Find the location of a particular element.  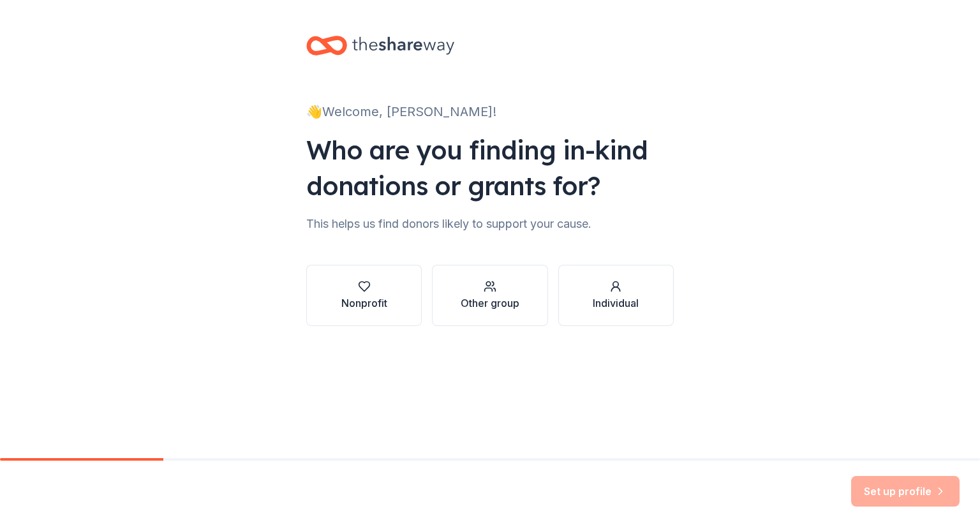

button: Individual is located at coordinates (616, 296).